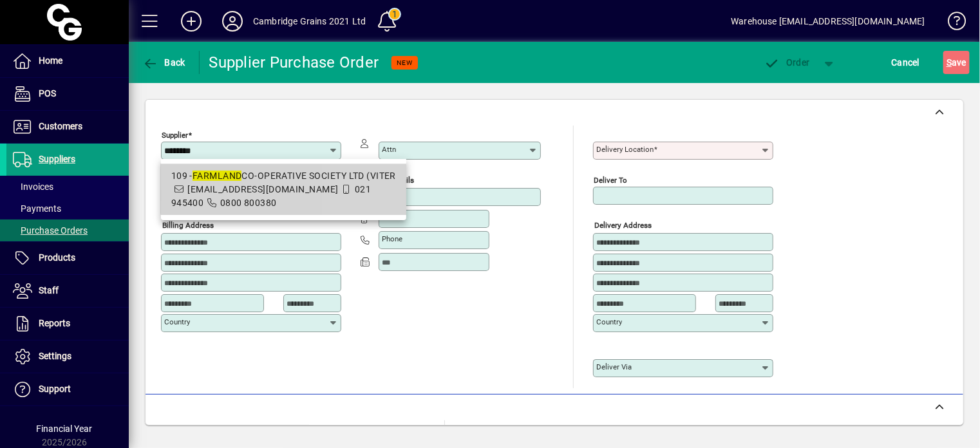  I want to click on a: Reports, so click(68, 324).